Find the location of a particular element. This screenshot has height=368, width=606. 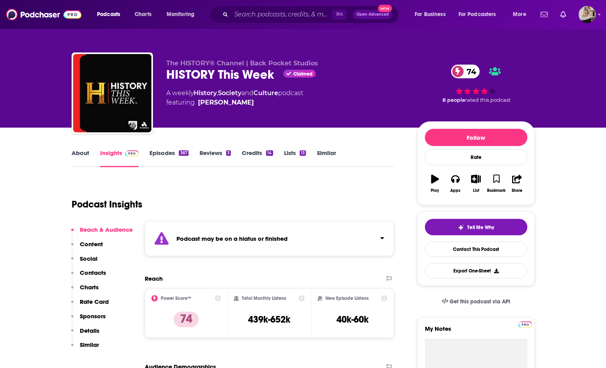

span: Monitoring is located at coordinates (180, 14).